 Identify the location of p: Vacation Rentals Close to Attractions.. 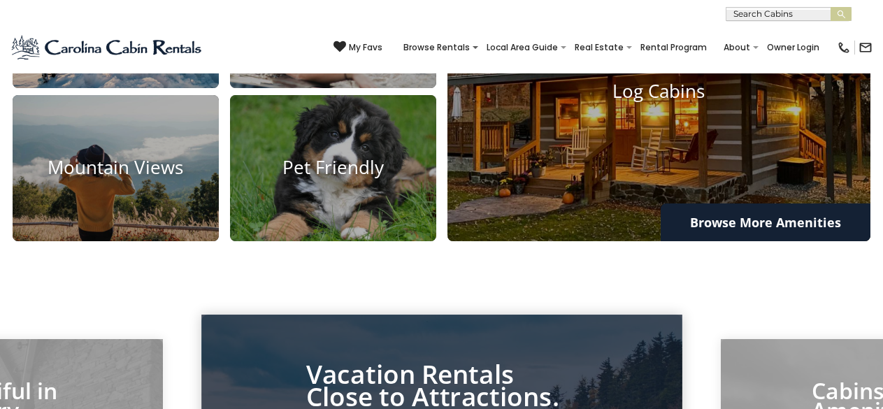
(441, 385).